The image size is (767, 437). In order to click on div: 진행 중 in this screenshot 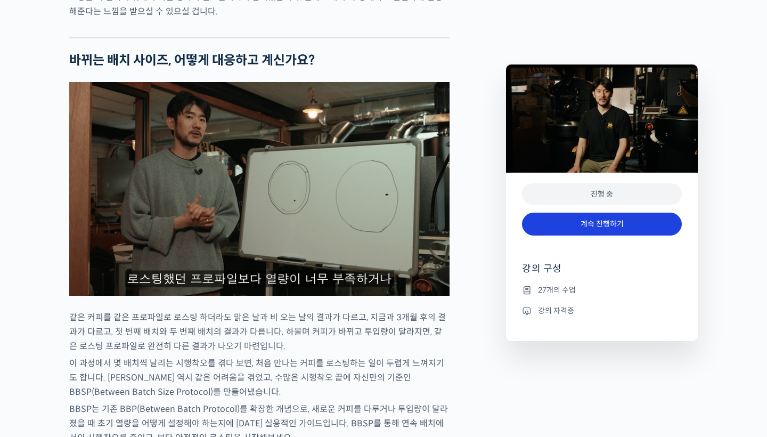, I will do `click(602, 194)`.